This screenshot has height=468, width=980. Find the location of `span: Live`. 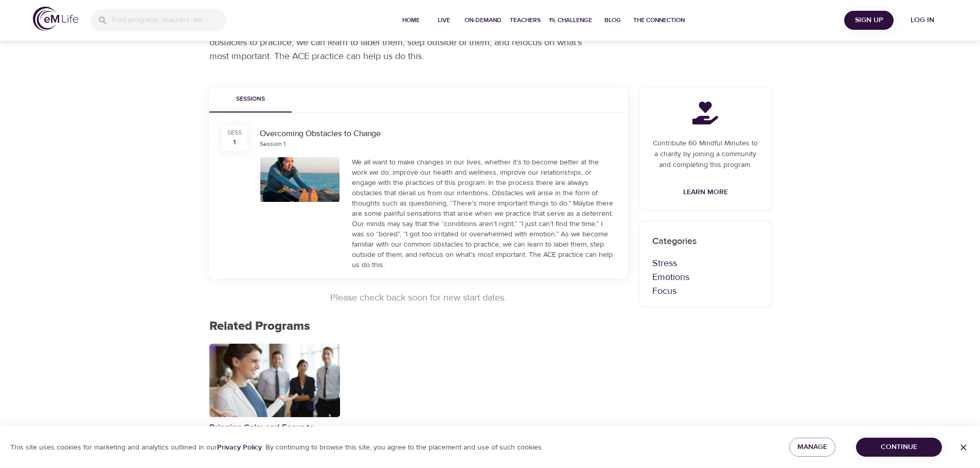

span: Live is located at coordinates (444, 20).